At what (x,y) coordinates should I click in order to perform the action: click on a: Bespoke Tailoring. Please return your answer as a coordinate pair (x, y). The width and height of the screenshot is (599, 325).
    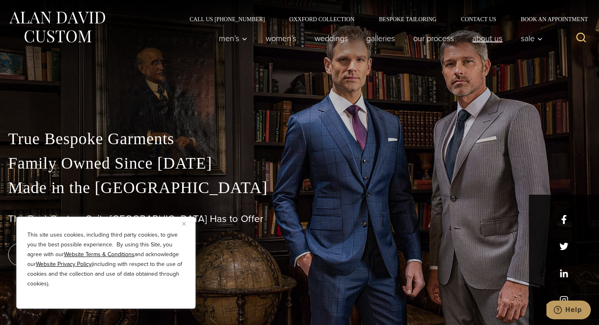
    Looking at the image, I should click on (408, 19).